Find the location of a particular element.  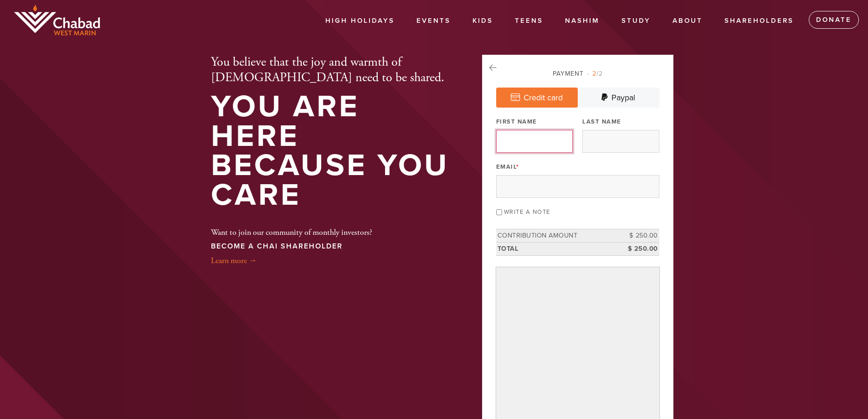

div: Payment is located at coordinates (577, 73).